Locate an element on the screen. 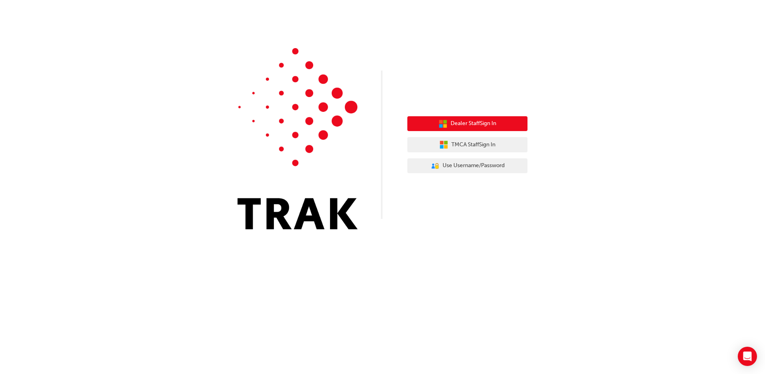 The image size is (765, 374). span: Dealer Staff Sign In is located at coordinates (473, 123).